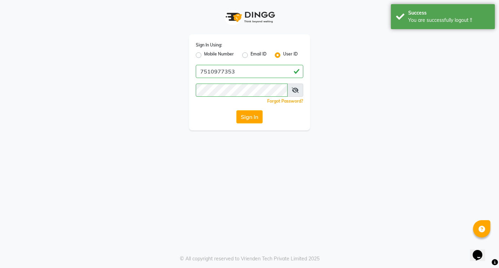  I want to click on label: Email ID, so click(259, 55).